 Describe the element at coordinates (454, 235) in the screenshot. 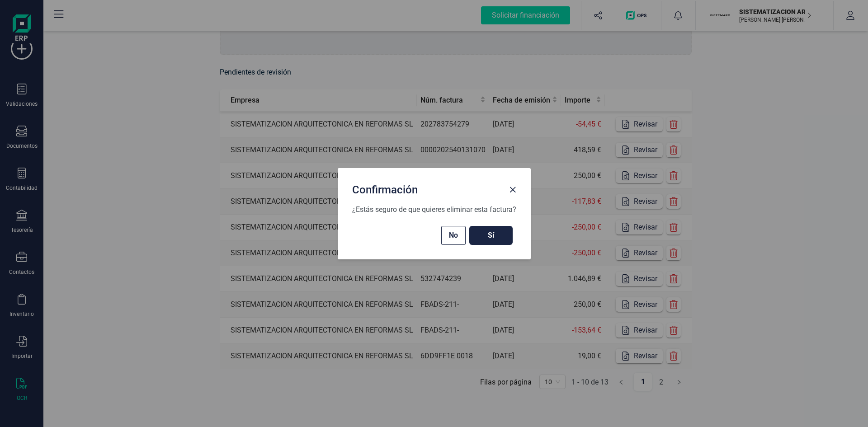

I see `span: No` at that location.